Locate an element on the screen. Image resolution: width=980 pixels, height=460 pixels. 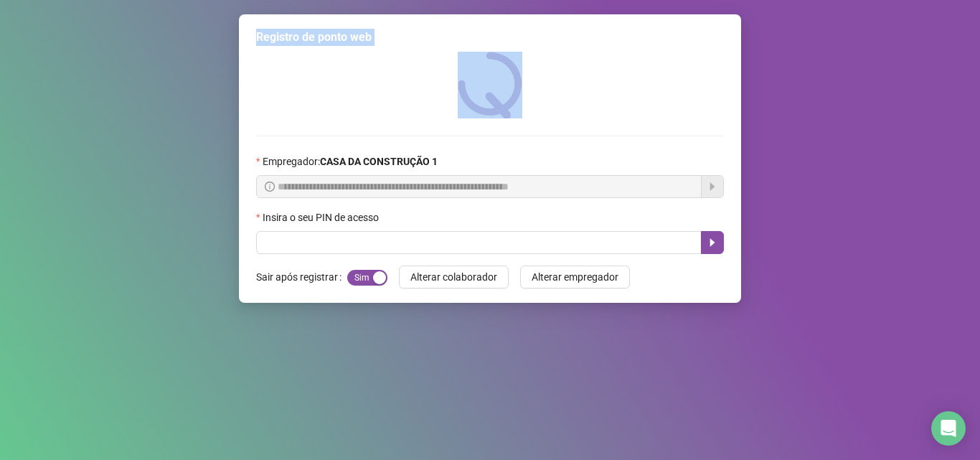
button: Alterar colaborador is located at coordinates (453, 277).